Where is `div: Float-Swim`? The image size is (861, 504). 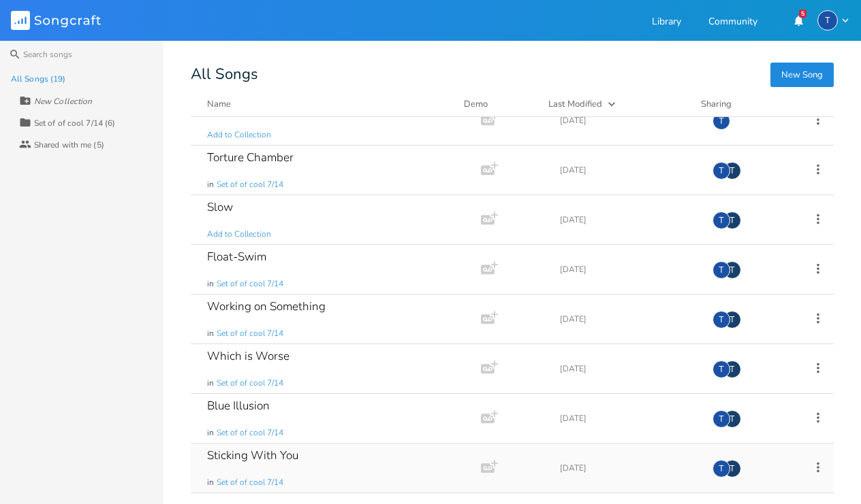
div: Float-Swim is located at coordinates (236, 256).